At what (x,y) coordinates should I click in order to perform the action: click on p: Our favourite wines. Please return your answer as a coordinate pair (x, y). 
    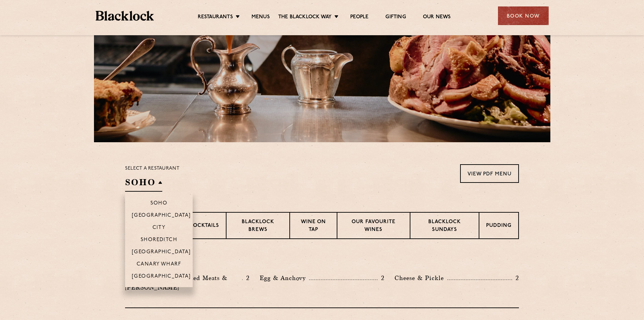
    Looking at the image, I should click on (374, 226).